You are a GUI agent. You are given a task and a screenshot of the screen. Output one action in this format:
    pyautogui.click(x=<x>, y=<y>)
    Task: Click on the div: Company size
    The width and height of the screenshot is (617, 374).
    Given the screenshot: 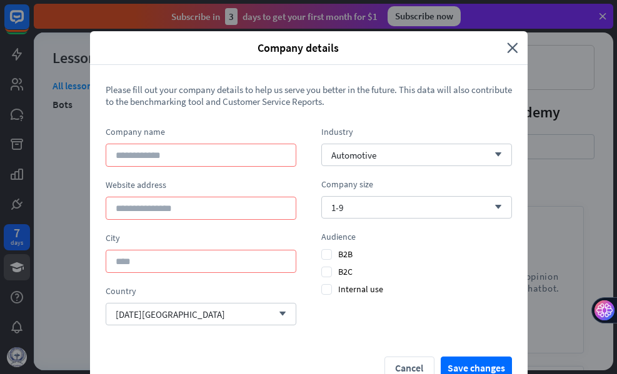 What is the action you would take?
    pyautogui.click(x=416, y=184)
    